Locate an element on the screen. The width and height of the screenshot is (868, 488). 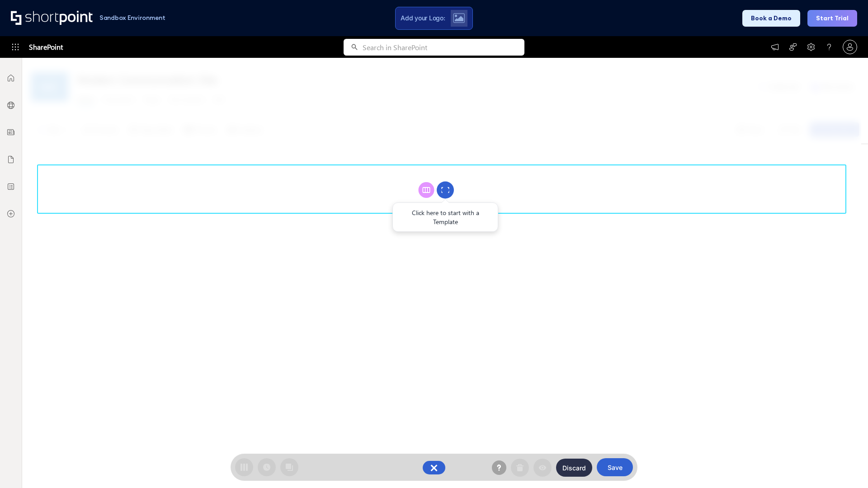
h1: Sandbox Environment is located at coordinates (132, 18).